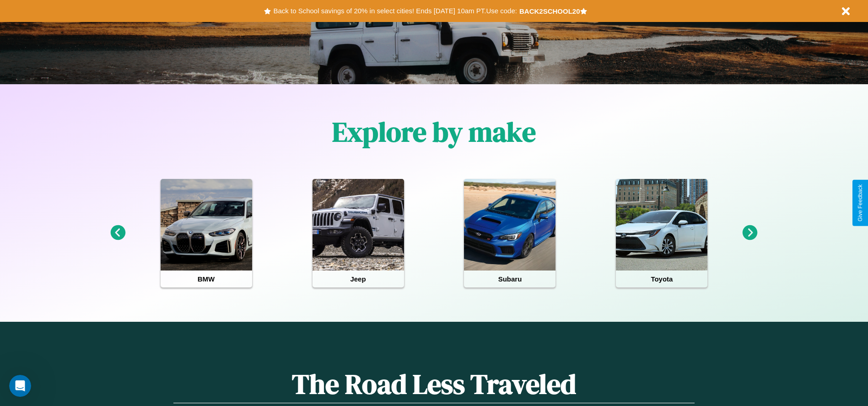  What do you see at coordinates (860, 203) in the screenshot?
I see `div: Give Feedback` at bounding box center [860, 203].